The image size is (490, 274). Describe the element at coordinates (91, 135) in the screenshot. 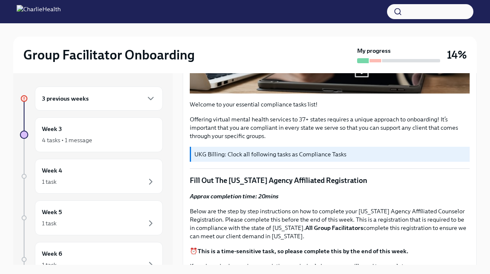

I see `a: Week 34 tasks • 1 message` at that location.